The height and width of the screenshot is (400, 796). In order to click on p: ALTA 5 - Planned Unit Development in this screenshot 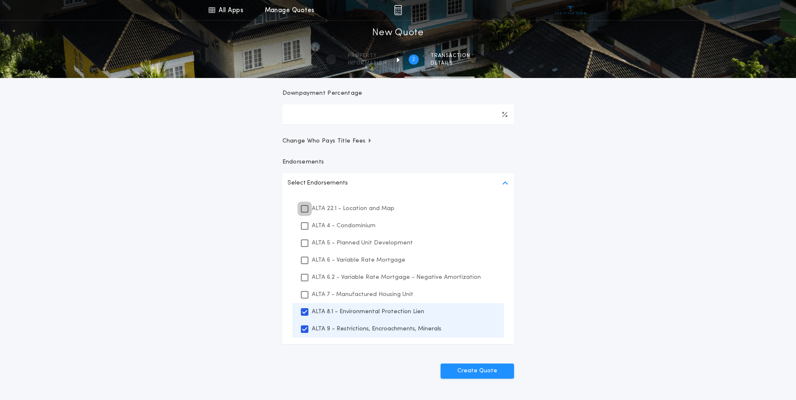, I will do `click(362, 243)`.